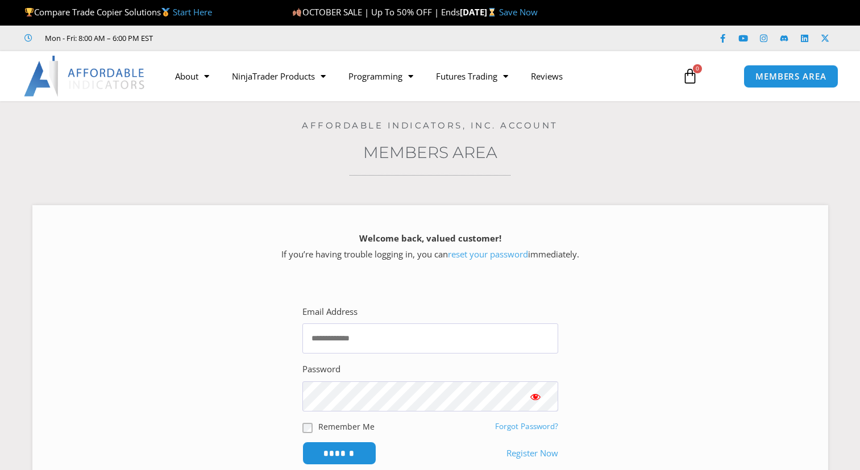 The image size is (860, 470). Describe the element at coordinates (85, 76) in the screenshot. I see `img: LogoAI | Affordable Indicators – NinjaTrader` at that location.